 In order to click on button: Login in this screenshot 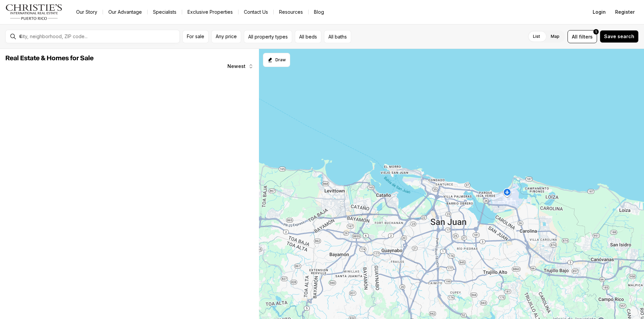, I will do `click(599, 12)`.